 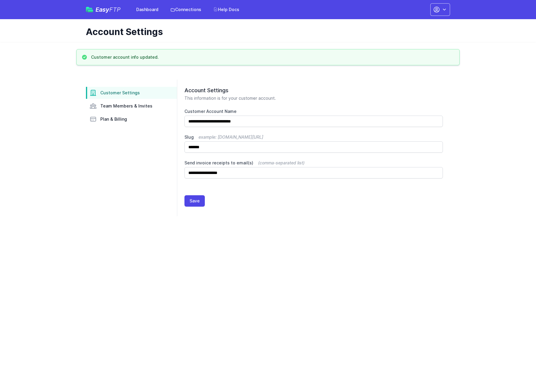 I want to click on label: Send invoice receipts to email(s), so click(x=313, y=163).